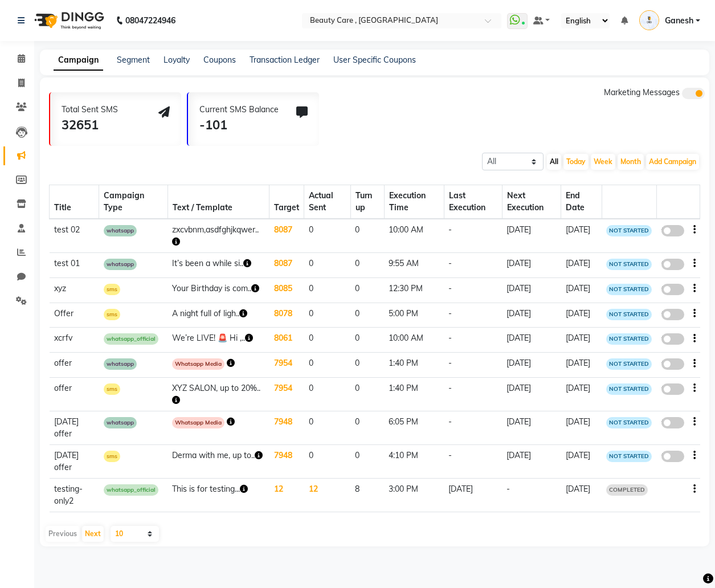  I want to click on b: 08047224946, so click(151, 20).